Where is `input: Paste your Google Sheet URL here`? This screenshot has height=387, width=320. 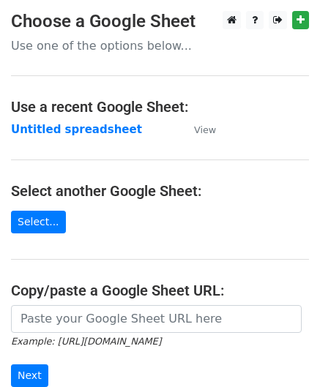
input: Paste your Google Sheet URL here is located at coordinates (156, 319).